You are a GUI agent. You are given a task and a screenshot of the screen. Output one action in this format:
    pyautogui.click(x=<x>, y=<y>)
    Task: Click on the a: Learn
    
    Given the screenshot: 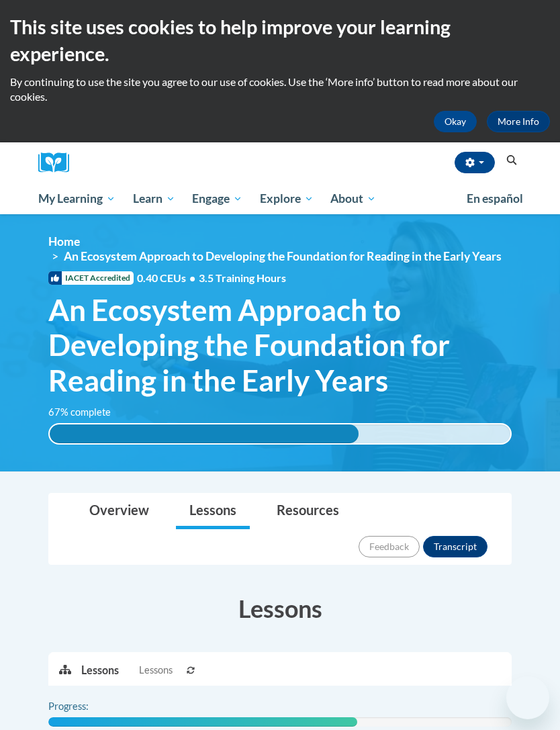 What is the action you would take?
    pyautogui.click(x=154, y=199)
    